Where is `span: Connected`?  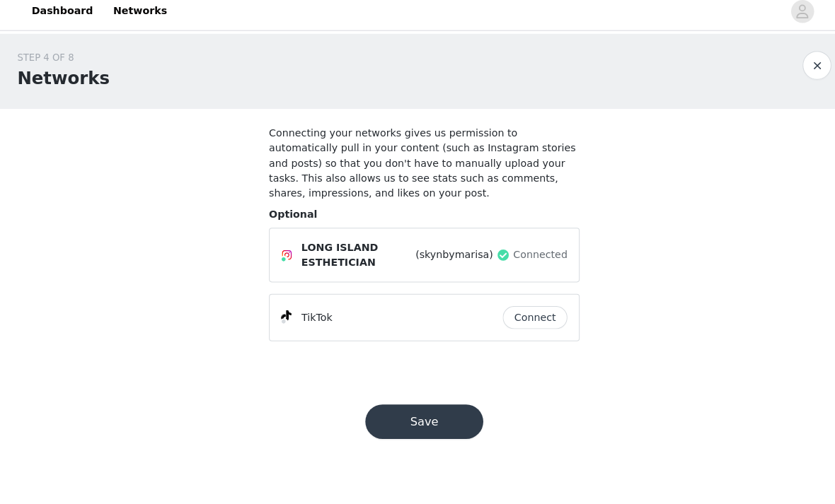 span: Connected is located at coordinates (531, 258).